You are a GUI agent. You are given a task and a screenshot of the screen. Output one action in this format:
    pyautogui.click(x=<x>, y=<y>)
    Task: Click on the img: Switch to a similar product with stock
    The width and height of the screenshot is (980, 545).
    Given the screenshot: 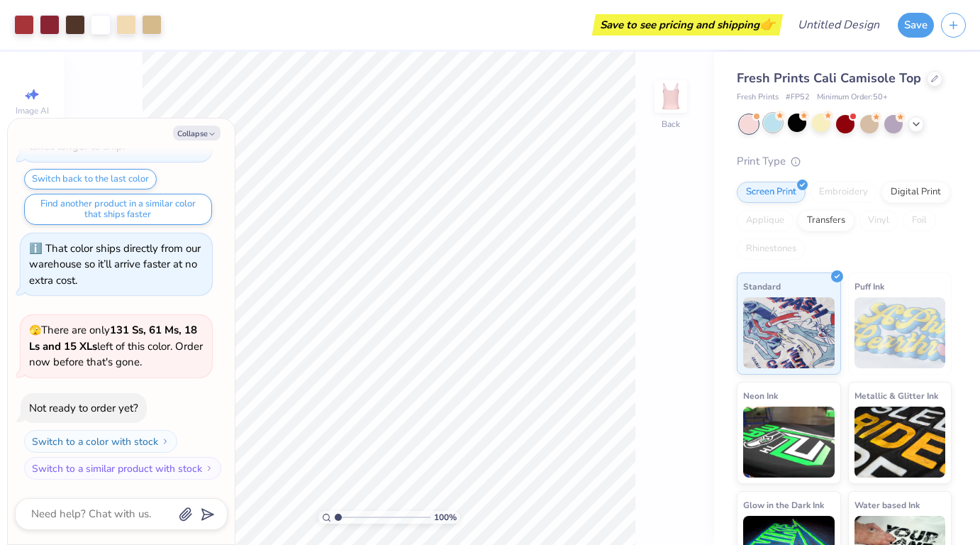 What is the action you would take?
    pyautogui.click(x=209, y=468)
    